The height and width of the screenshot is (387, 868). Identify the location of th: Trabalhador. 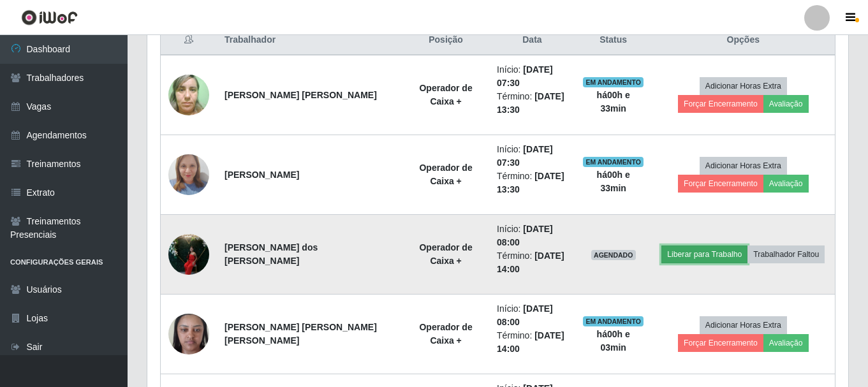
(309, 41).